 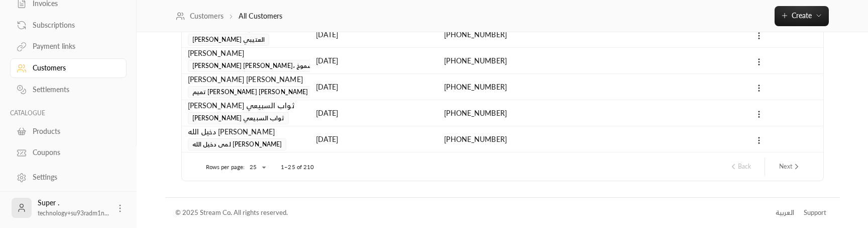 I want to click on button: Create, so click(x=802, y=16).